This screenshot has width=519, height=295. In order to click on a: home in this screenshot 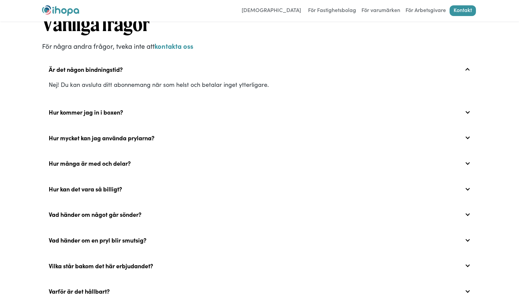, I will do `click(60, 11)`.